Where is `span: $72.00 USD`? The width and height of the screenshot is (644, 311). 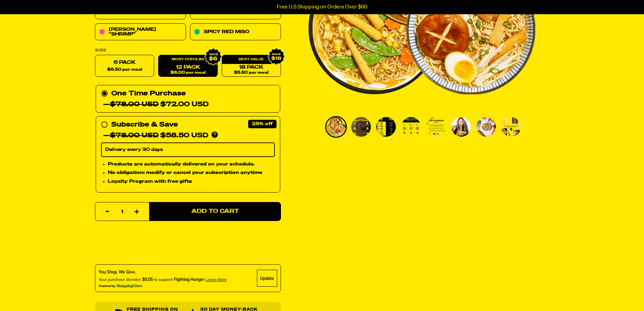 span: $72.00 USD is located at coordinates (159, 104).